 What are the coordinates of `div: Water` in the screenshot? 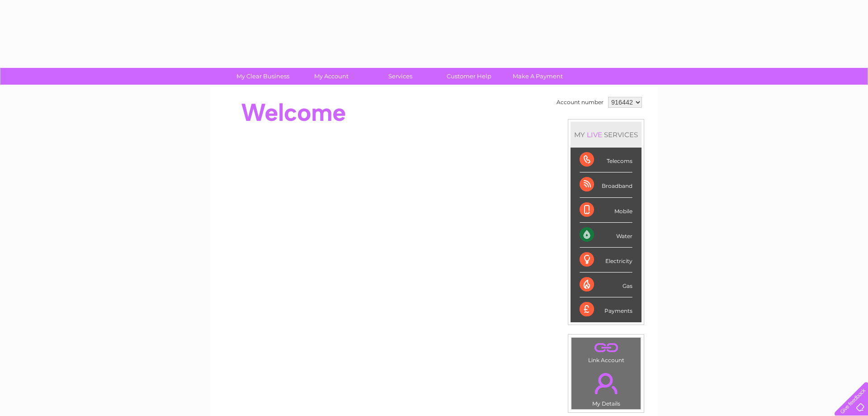 It's located at (606, 235).